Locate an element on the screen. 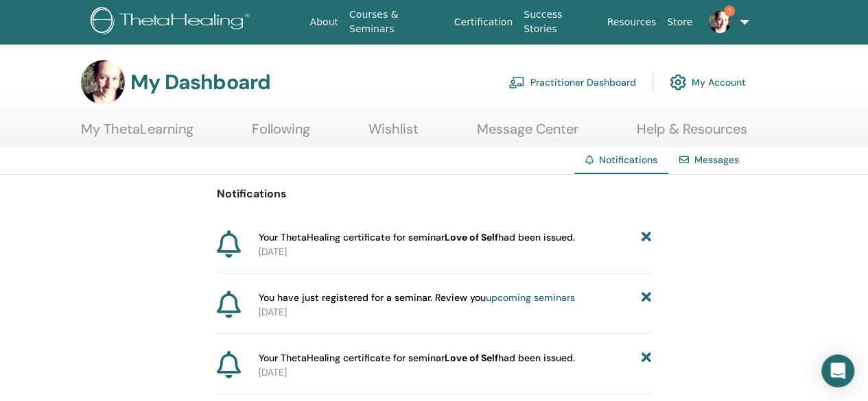 The width and height of the screenshot is (868, 401). a: Resources is located at coordinates (632, 22).